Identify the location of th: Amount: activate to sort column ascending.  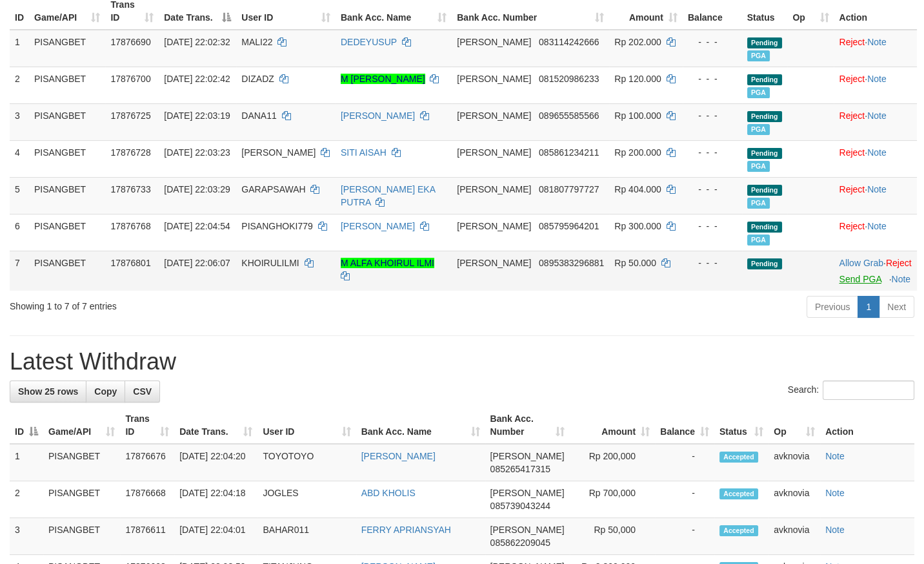
(612, 425).